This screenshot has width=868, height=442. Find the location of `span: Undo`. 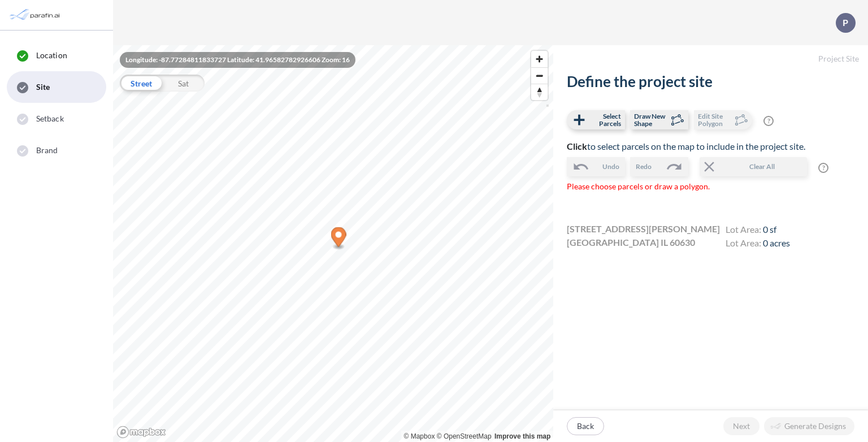

span: Undo is located at coordinates (611, 167).